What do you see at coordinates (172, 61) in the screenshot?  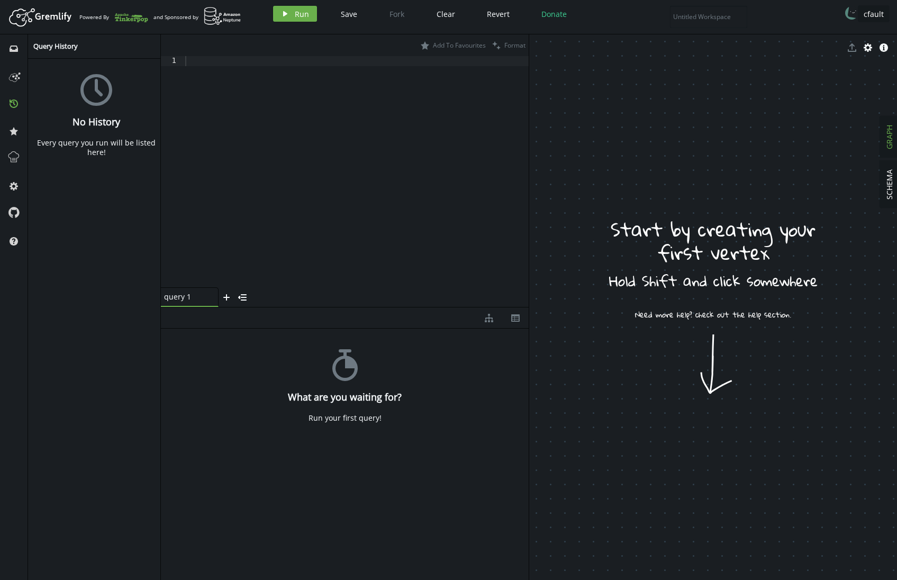 I see `div: 1` at bounding box center [172, 61].